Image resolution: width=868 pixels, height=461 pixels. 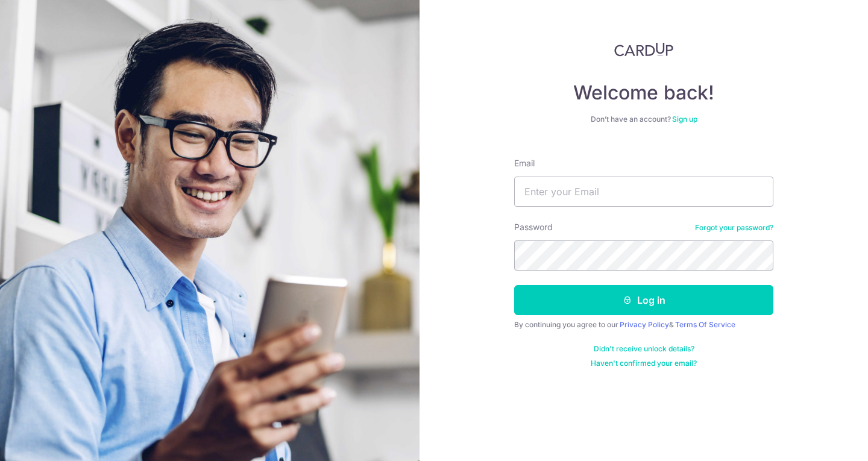 I want to click on button: Log in, so click(x=644, y=300).